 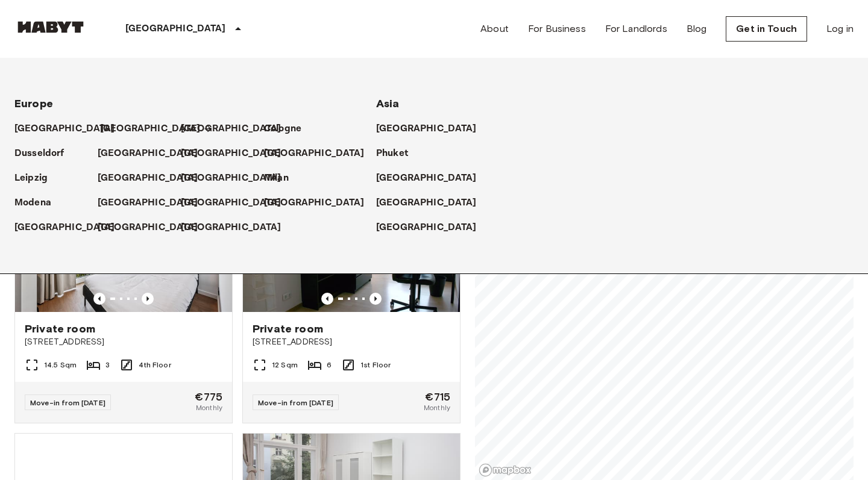 I want to click on a: Log in, so click(x=839, y=29).